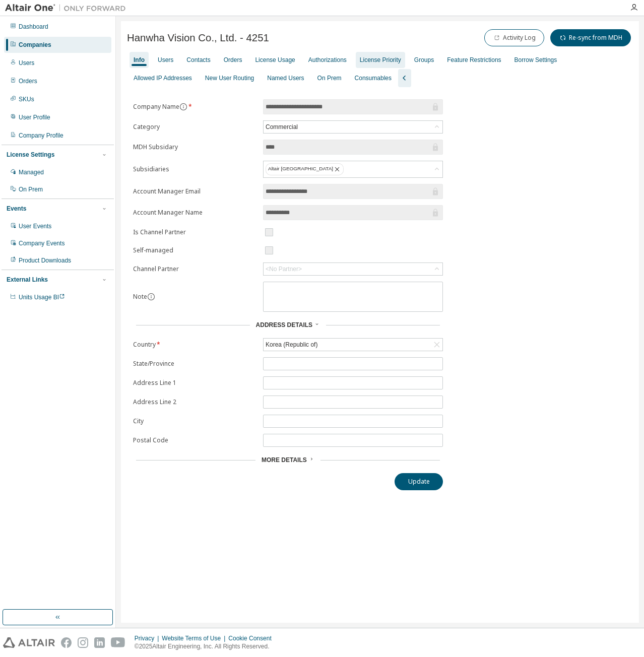  What do you see at coordinates (514, 38) in the screenshot?
I see `button: Activity Log` at bounding box center [514, 38].